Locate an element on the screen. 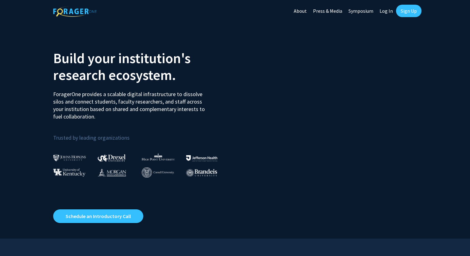 This screenshot has height=256, width=470. p: Trusted by leading organizations is located at coordinates (142, 134).